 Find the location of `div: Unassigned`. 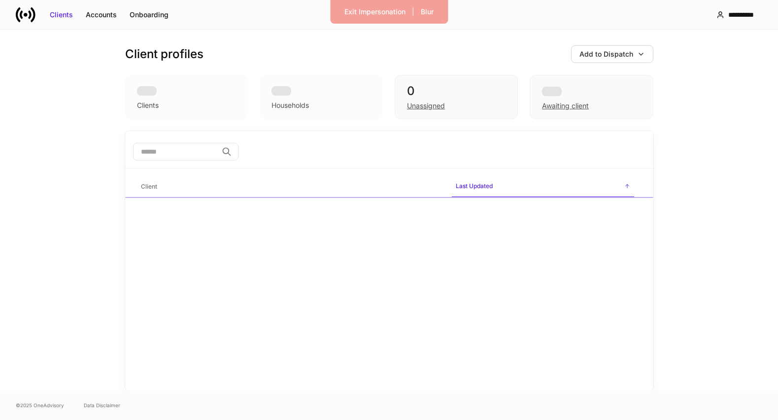

div: Unassigned is located at coordinates (425, 106).